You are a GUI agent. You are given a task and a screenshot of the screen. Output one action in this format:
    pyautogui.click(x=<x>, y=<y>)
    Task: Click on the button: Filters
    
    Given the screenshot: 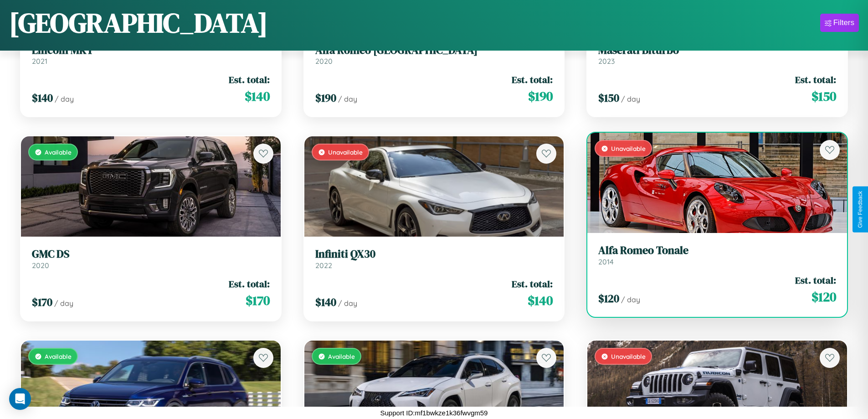 What is the action you would take?
    pyautogui.click(x=839, y=23)
    